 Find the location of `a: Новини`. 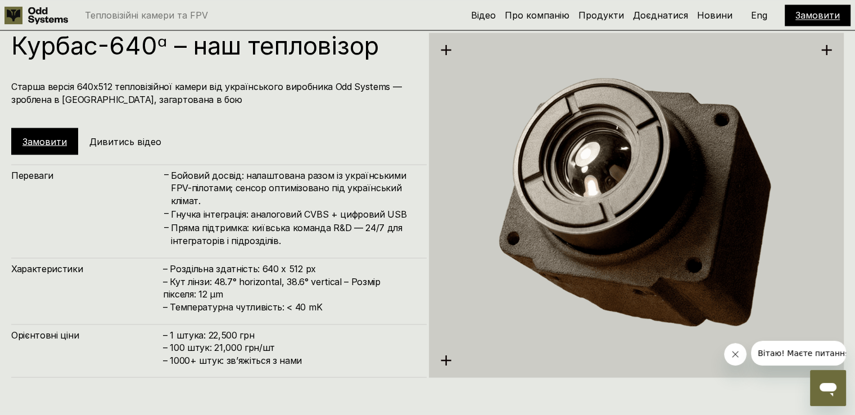

a: Новини is located at coordinates (715, 15).